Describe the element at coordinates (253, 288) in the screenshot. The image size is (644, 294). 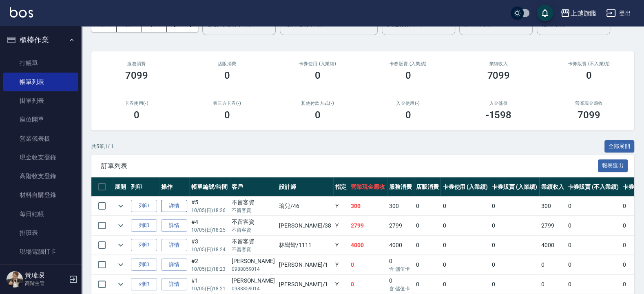
I see `p: 0988859014` at that location.